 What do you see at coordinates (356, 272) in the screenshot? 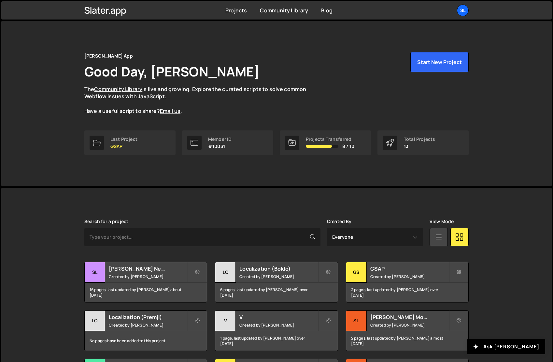
I see `div: GS` at bounding box center [356, 272].